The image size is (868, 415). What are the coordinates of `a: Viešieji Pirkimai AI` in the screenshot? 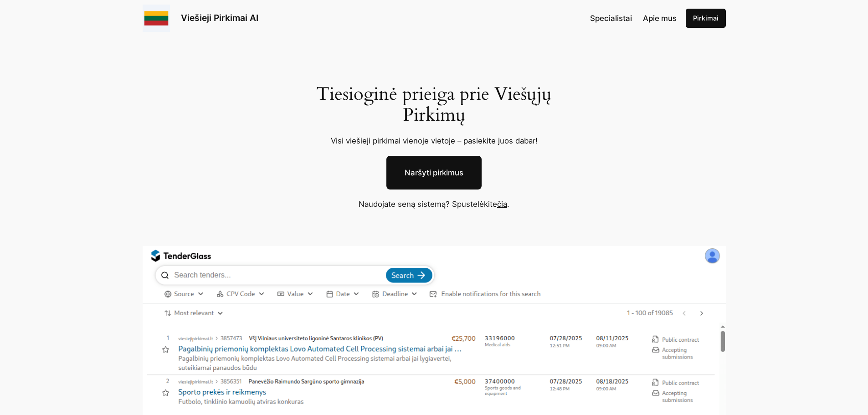 It's located at (220, 17).